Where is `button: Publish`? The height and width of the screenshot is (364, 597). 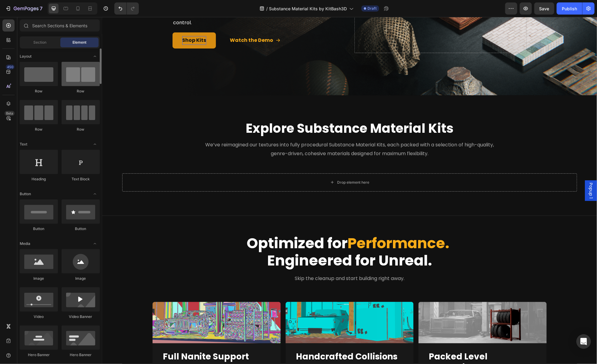
button: Publish is located at coordinates (569, 8).